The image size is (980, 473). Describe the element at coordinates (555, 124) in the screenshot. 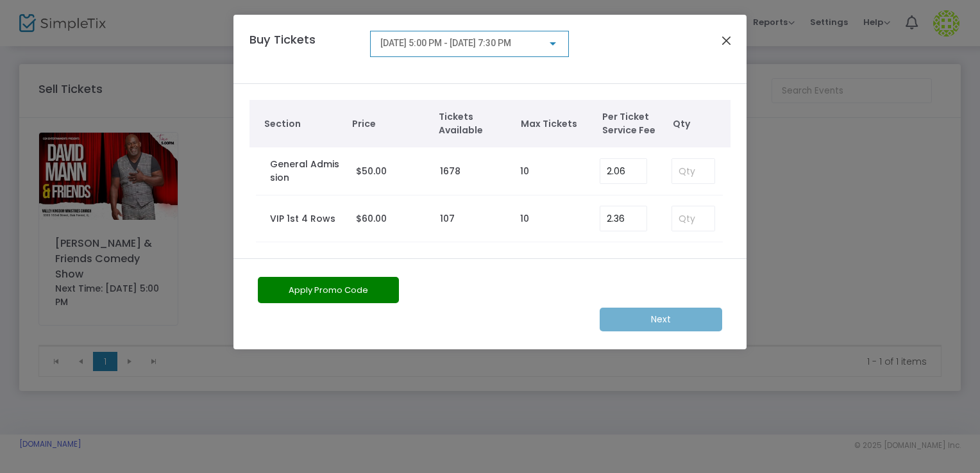

I see `span: Max Tickets` at that location.